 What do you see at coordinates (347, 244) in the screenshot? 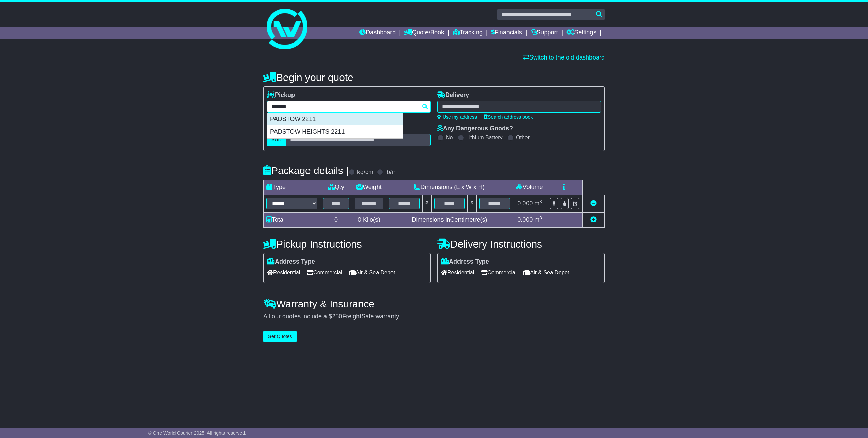
I see `h4: Pickup Instructions` at bounding box center [347, 244].